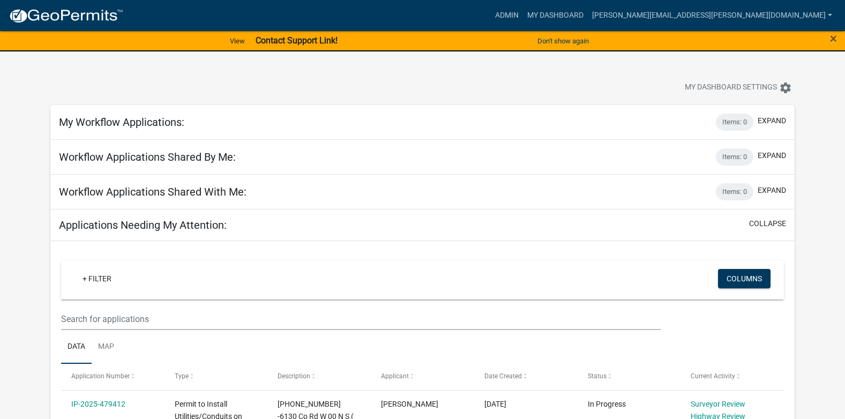 This screenshot has width=845, height=419. What do you see at coordinates (555, 16) in the screenshot?
I see `a: My Dashboard` at bounding box center [555, 16].